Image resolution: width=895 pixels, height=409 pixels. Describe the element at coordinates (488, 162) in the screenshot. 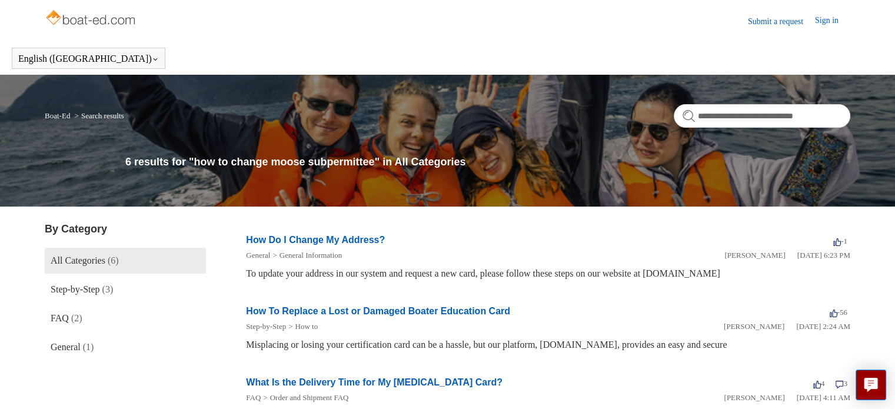

I see `h1: 6 results for "how to change moose subpermittee" in All Categories` at that location.